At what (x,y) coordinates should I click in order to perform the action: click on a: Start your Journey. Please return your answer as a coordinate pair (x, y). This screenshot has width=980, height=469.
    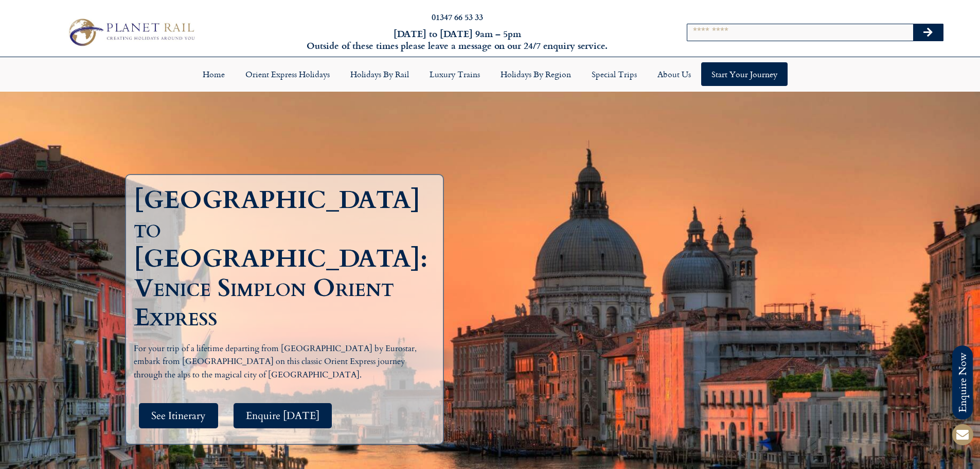
    Looking at the image, I should click on (745, 74).